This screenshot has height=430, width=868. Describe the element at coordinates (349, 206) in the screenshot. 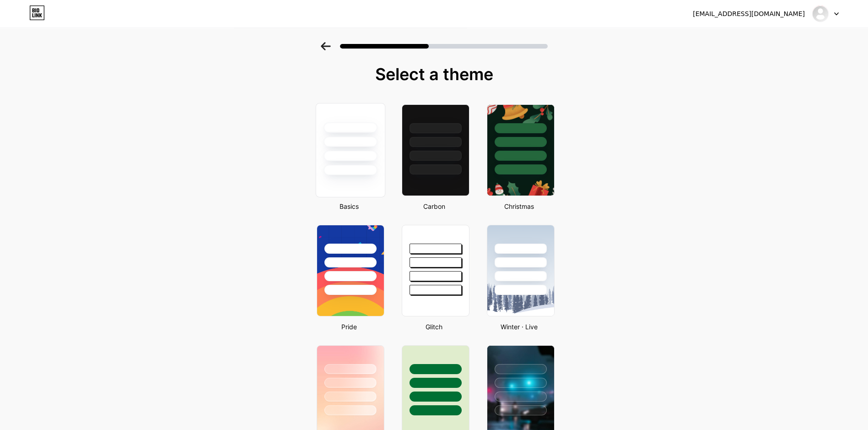

I see `div: Basics` at that location.